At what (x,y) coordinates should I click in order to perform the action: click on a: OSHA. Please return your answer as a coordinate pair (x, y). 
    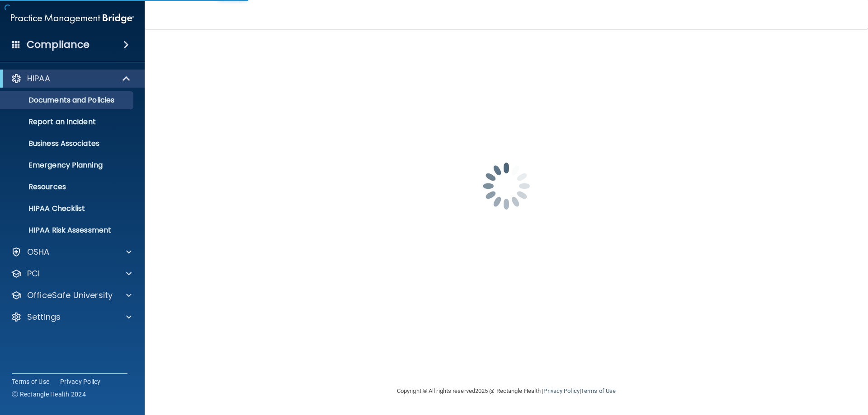
    Looking at the image, I should click on (71, 252).